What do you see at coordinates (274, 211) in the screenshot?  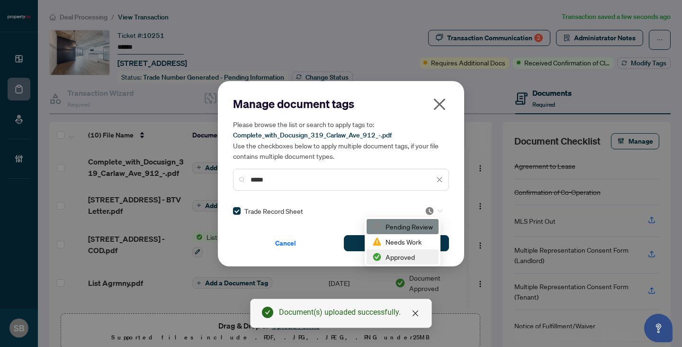 I see `span: Trade Record Sheet` at bounding box center [274, 211].